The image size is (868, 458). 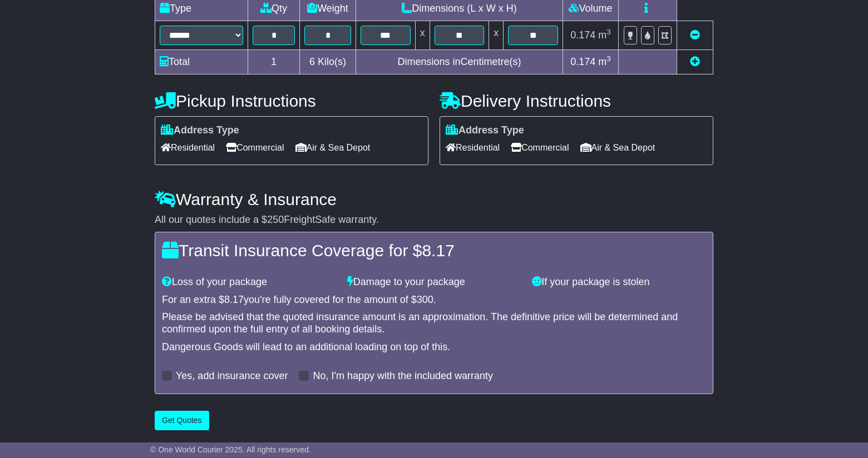 I want to click on td: Dimensions in Centimetre(s), so click(x=459, y=62).